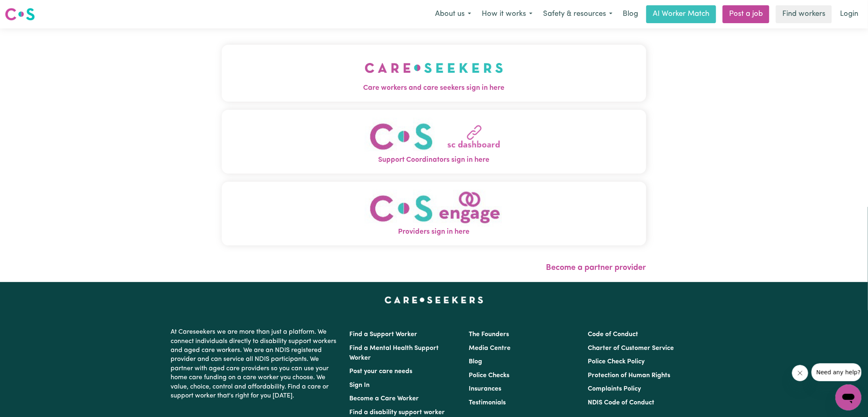  What do you see at coordinates (507, 14) in the screenshot?
I see `button: How it works` at bounding box center [507, 14].